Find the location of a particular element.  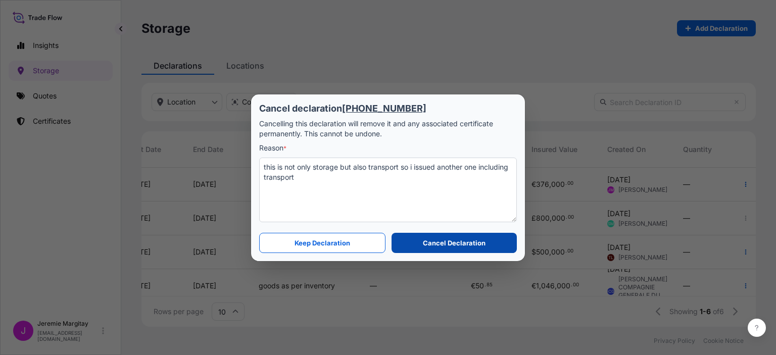

p: Cancel declaration is located at coordinates (388, 109).